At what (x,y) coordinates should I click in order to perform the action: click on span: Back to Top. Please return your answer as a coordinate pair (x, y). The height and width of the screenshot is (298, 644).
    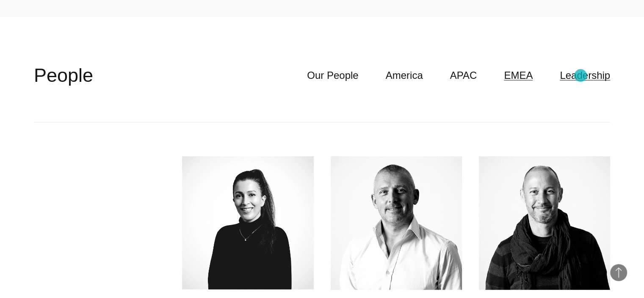
    Looking at the image, I should click on (618, 272).